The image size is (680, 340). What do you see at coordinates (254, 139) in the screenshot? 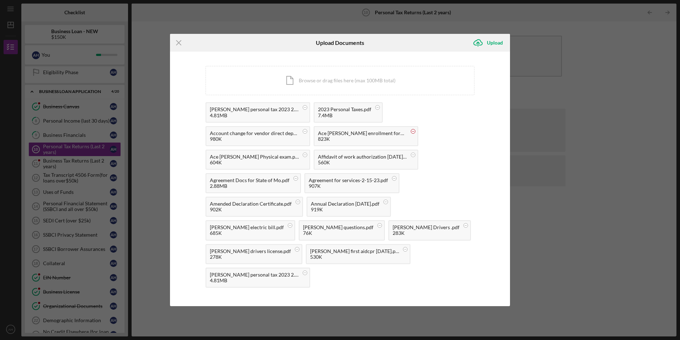
I see `div: 980K` at bounding box center [254, 139].